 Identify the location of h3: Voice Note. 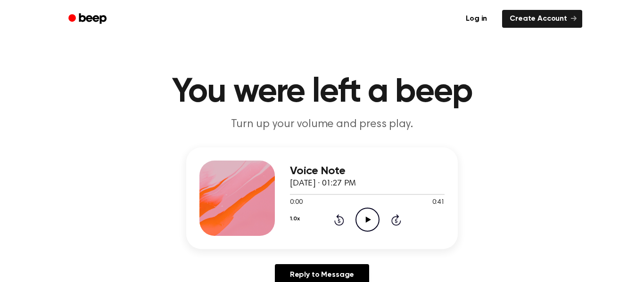
(367, 171).